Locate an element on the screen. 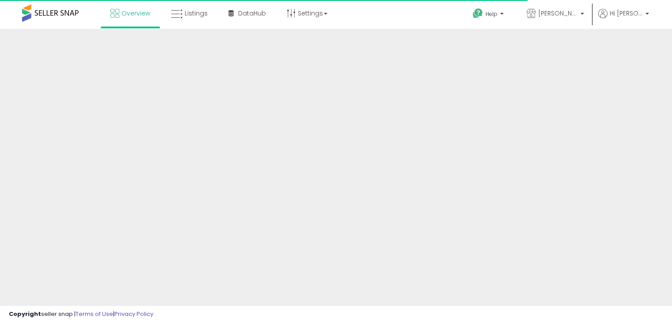 The height and width of the screenshot is (323, 672). span: Listings is located at coordinates (196, 13).